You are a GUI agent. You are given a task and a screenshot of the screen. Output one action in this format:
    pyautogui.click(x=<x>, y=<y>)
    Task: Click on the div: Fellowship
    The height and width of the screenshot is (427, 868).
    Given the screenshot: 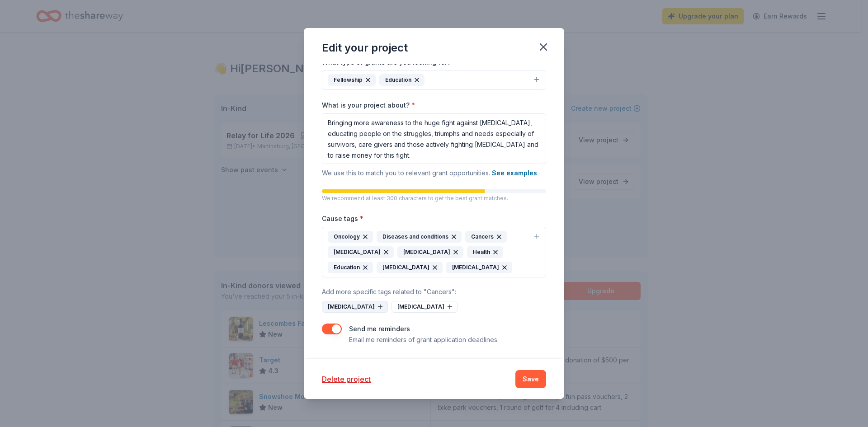 What is the action you would take?
    pyautogui.click(x=352, y=80)
    